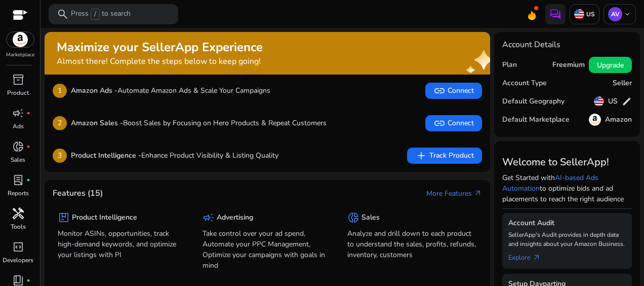 This screenshot has width=644, height=286. Describe the element at coordinates (20, 55) in the screenshot. I see `p: Marketplace` at that location.